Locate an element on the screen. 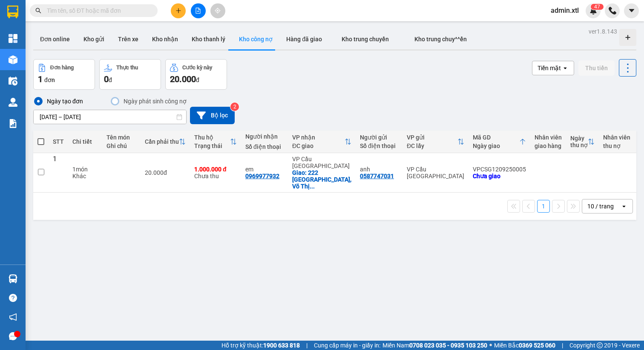 The height and width of the screenshot is (350, 644). strong: 0708 023 035 - 0935 103 250 is located at coordinates (448, 345).